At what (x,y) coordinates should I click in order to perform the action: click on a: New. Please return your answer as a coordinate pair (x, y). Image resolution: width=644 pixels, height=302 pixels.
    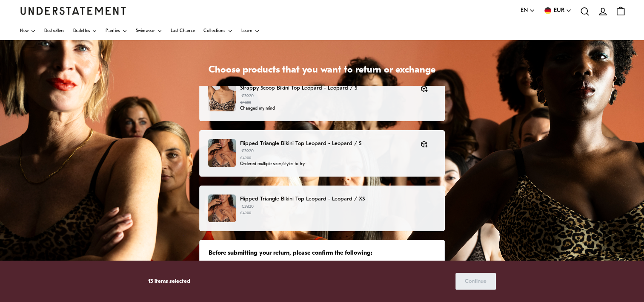
    Looking at the image, I should click on (28, 31).